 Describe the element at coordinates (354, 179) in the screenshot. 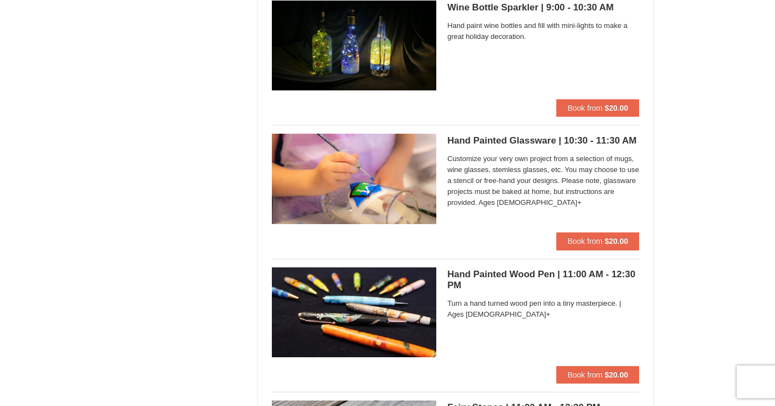

I see `img: 6619869-1087-61253eaa.jpg` at that location.